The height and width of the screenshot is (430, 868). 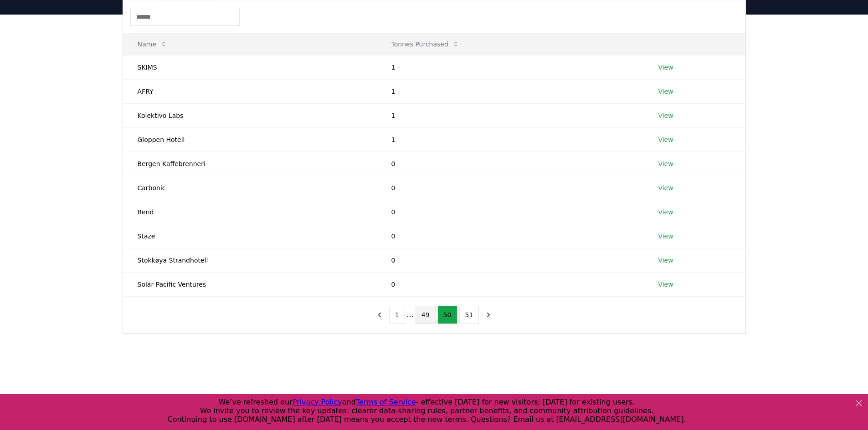 I want to click on button: 49, so click(x=426, y=315).